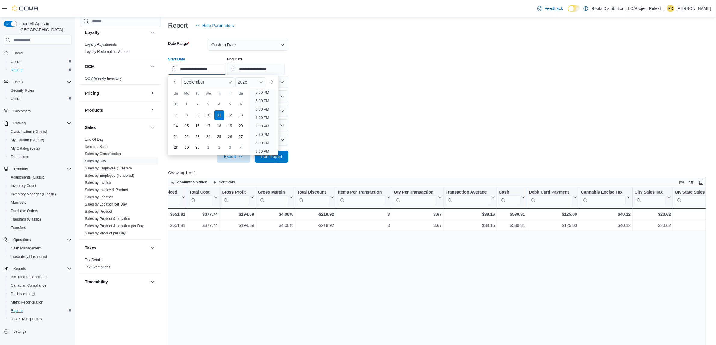 The width and height of the screenshot is (716, 345). I want to click on a: Sales by Product per Day, so click(105, 233).